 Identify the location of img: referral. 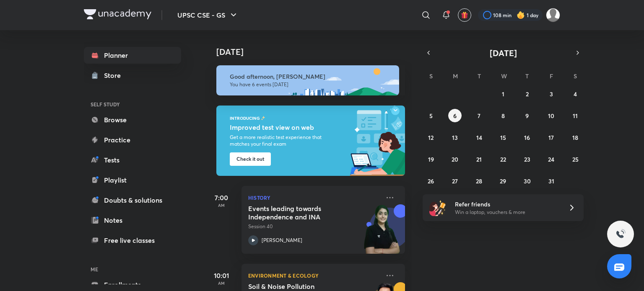
(437, 208).